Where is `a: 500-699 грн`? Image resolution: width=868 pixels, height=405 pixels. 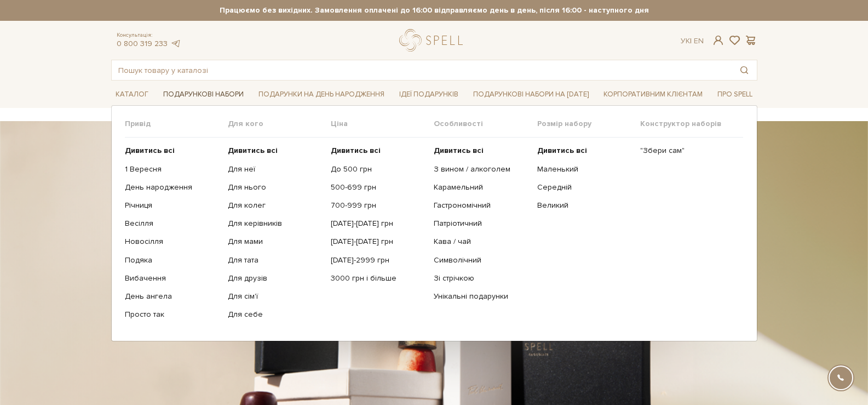 a: 500-699 грн is located at coordinates (377, 187).